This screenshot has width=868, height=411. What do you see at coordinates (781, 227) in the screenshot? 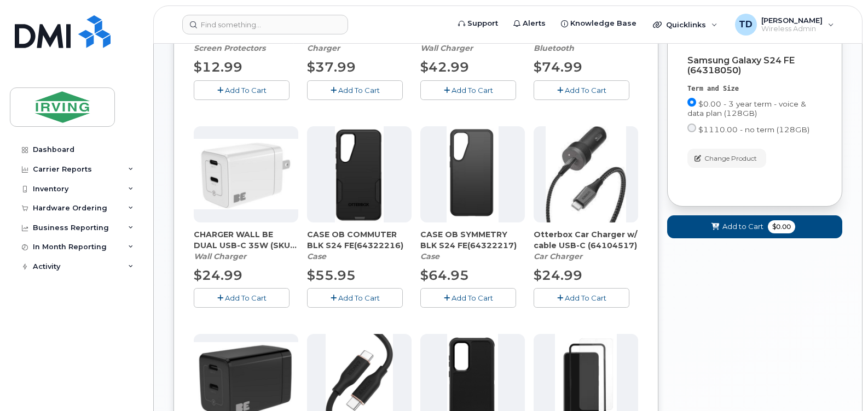
I see `span: $0.00` at bounding box center [781, 227].